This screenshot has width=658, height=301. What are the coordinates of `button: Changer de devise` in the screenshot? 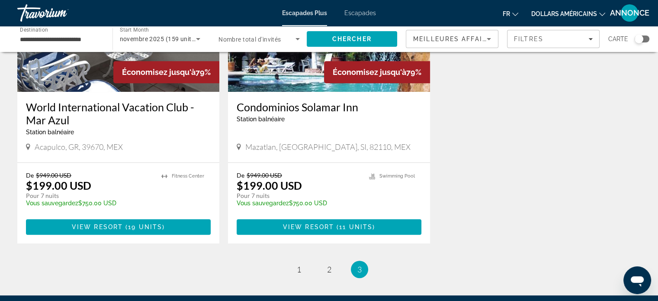 It's located at (568, 13).